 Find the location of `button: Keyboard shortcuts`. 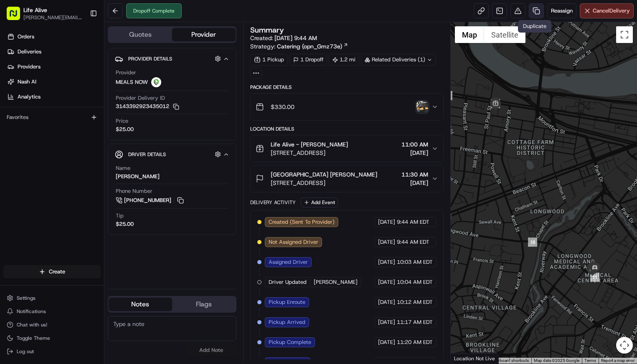

button: Keyboard shortcuts is located at coordinates (511, 361).